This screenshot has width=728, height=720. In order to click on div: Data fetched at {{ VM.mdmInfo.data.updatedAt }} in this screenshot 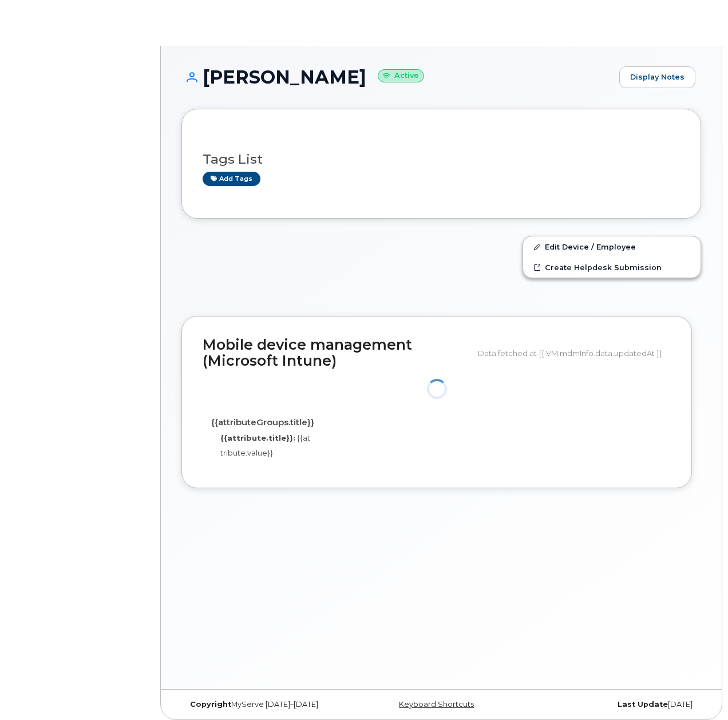, I will do `click(574, 353)`.